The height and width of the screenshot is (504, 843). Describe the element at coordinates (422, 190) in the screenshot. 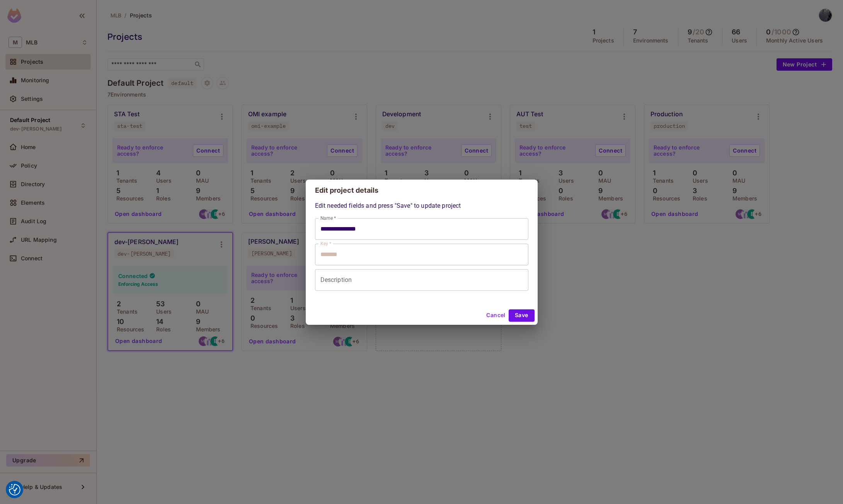

I see `h2: Edit project details` at that location.